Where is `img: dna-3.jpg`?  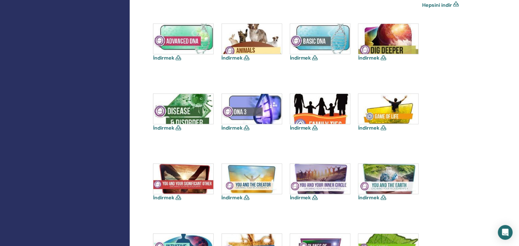
img: dna-3.jpg is located at coordinates (252, 109).